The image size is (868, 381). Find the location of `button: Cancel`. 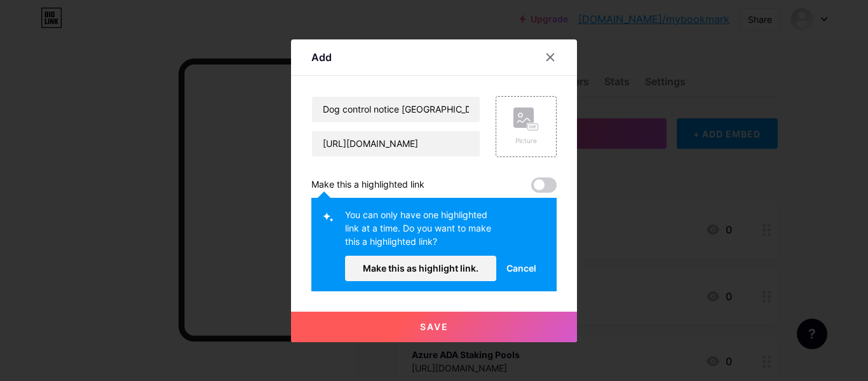

button: Cancel is located at coordinates (521, 269).